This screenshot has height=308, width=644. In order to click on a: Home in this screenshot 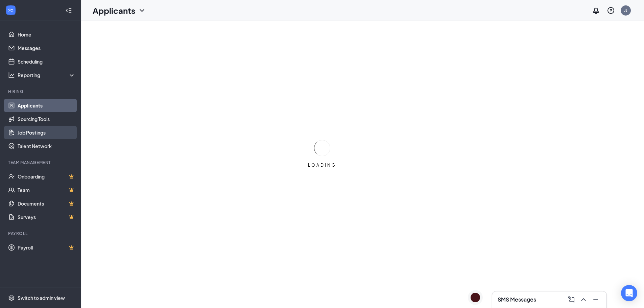, I will do `click(46, 34)`.